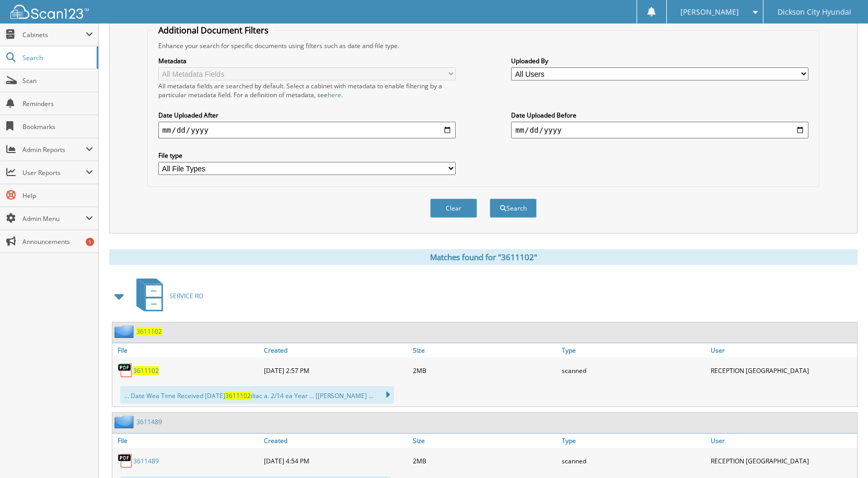  What do you see at coordinates (54, 34) in the screenshot?
I see `span: Cabinets` at bounding box center [54, 34].